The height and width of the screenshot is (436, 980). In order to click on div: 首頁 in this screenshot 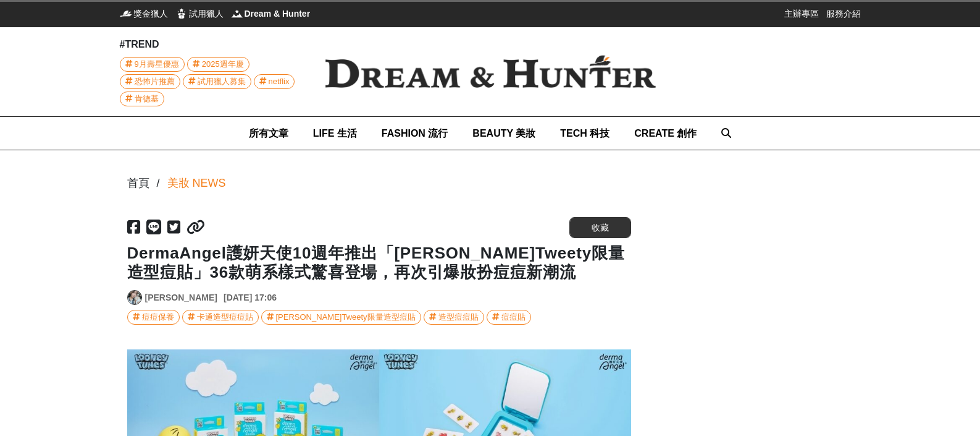, I will do `click(138, 183)`.